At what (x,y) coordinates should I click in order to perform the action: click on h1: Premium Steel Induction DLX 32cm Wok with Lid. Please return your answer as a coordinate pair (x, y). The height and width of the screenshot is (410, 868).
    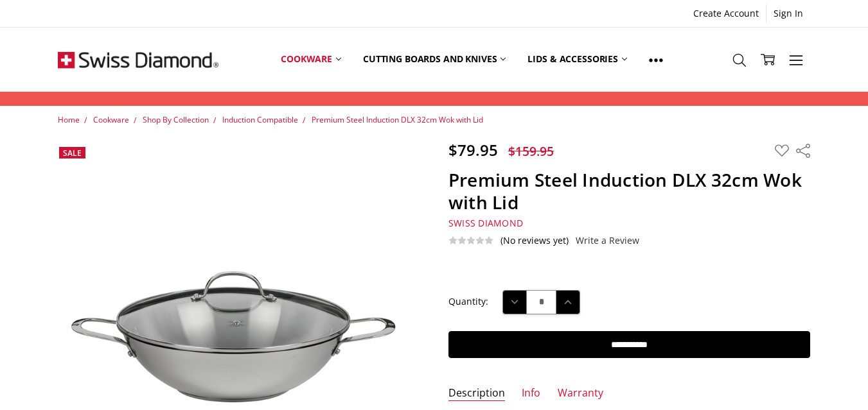
    Looking at the image, I should click on (629, 192).